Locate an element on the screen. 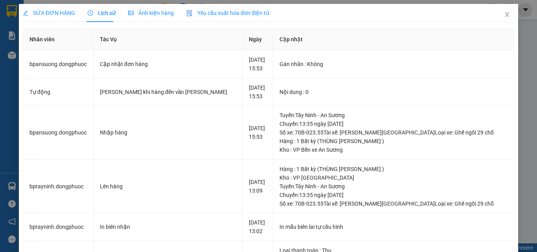 The height and width of the screenshot is (252, 537). span: Yêu cầu xuất hóa đơn điện tử is located at coordinates (228, 13).